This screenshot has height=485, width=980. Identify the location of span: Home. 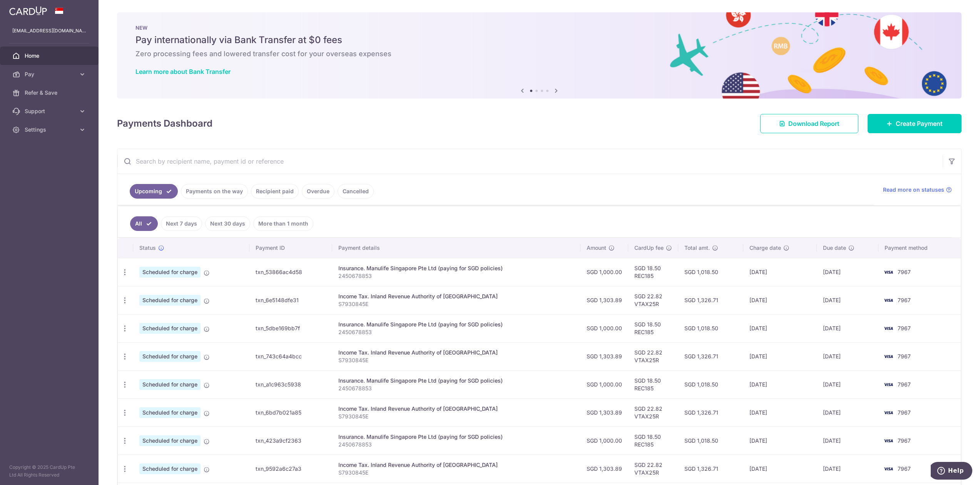
(50, 56).